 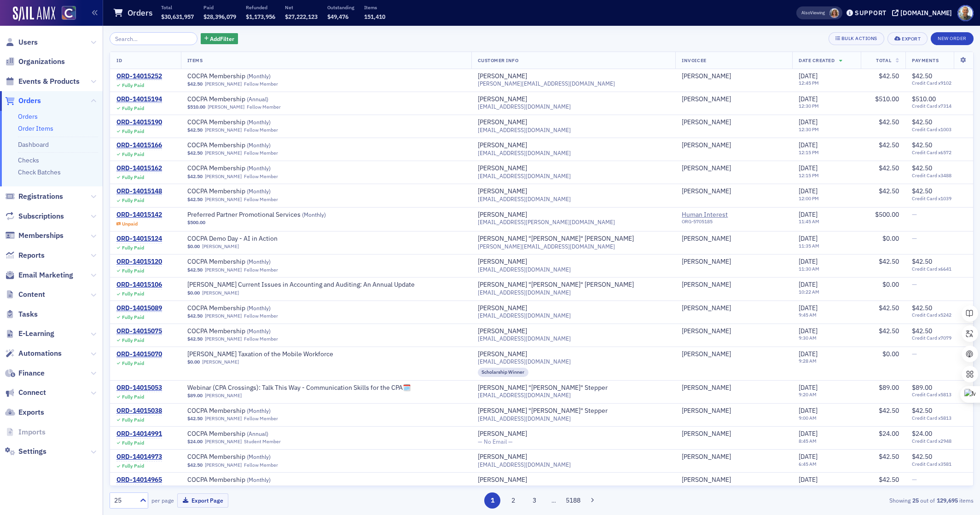 What do you see at coordinates (28, 42) in the screenshot?
I see `span: Users` at bounding box center [28, 42].